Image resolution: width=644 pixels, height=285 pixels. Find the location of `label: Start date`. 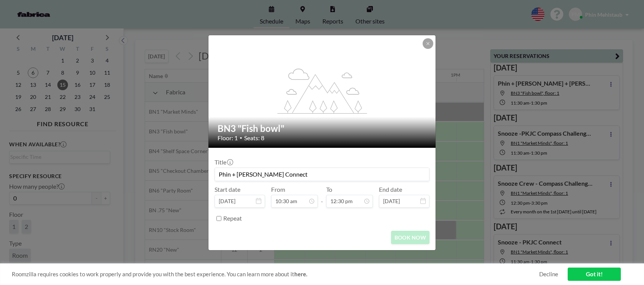

label: Start date is located at coordinates (228, 189).